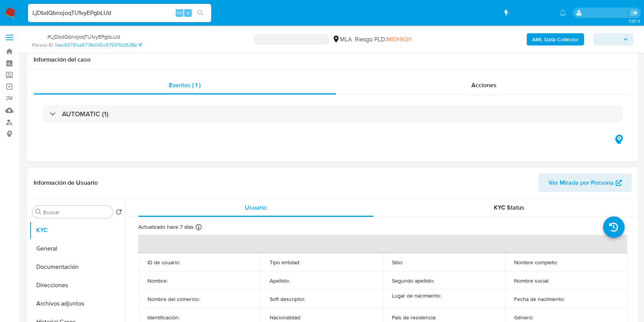  I want to click on span: Usuario, so click(256, 208).